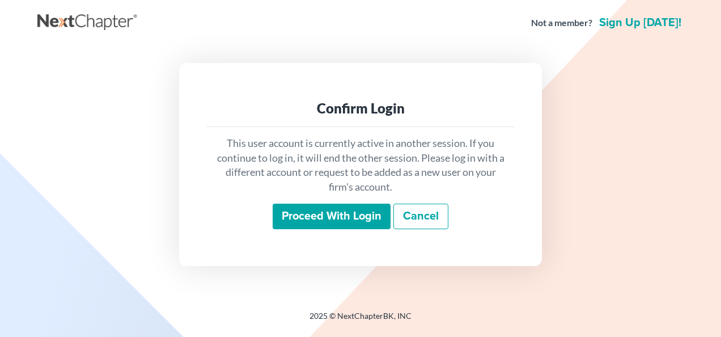  Describe the element at coordinates (562, 23) in the screenshot. I see `strong: Not a member?` at that location.